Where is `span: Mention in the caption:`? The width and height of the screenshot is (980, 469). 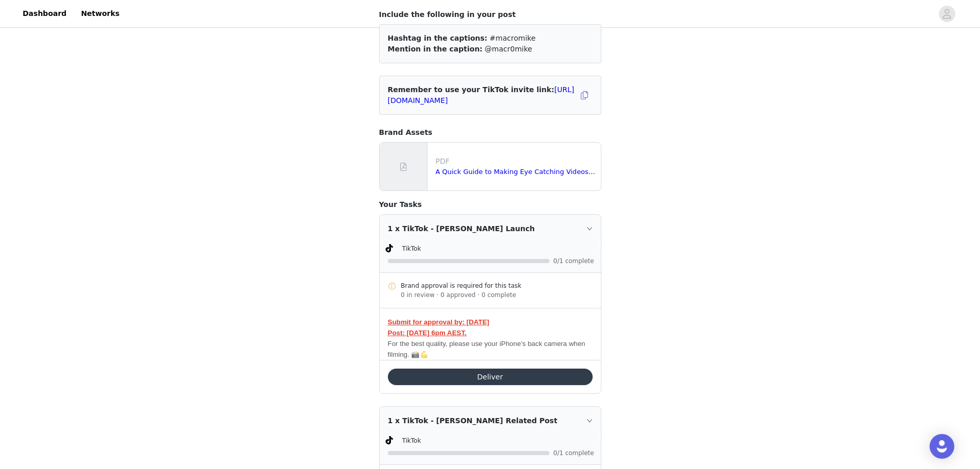
span: Mention in the caption: is located at coordinates (435, 49).